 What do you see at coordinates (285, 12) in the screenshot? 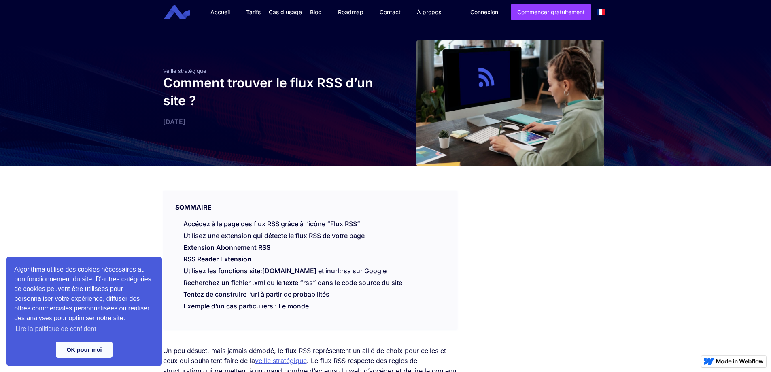
I see `div: Cas d'usage` at bounding box center [285, 12].